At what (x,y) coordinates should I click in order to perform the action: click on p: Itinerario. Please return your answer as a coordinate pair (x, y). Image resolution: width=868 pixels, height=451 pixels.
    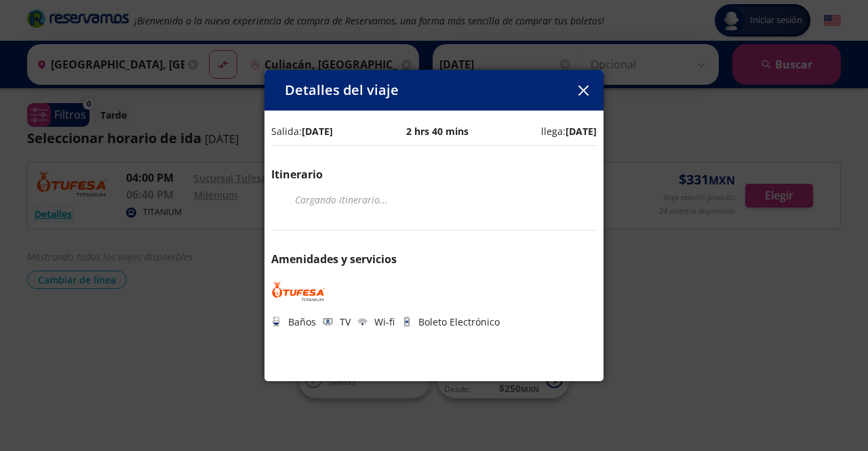
    Looking at the image, I should click on (434, 174).